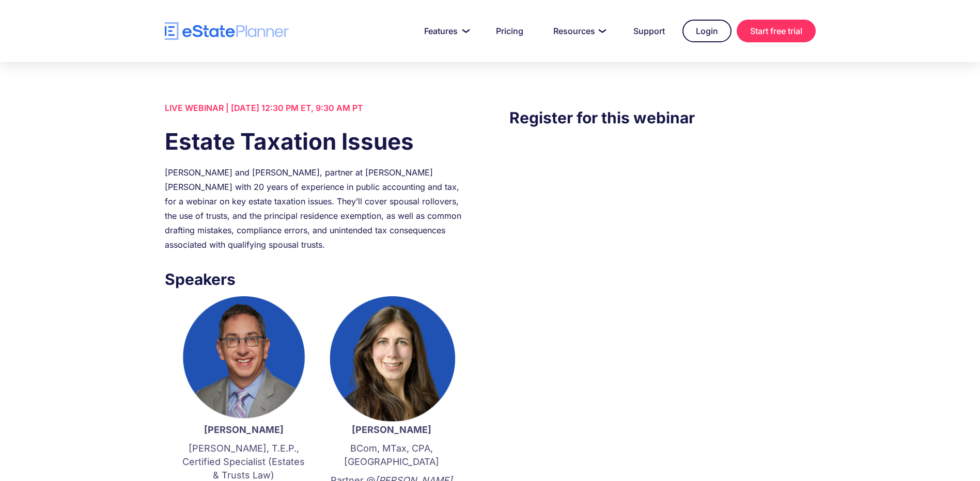 The width and height of the screenshot is (980, 481). What do you see at coordinates (649, 31) in the screenshot?
I see `a: Support` at bounding box center [649, 31].